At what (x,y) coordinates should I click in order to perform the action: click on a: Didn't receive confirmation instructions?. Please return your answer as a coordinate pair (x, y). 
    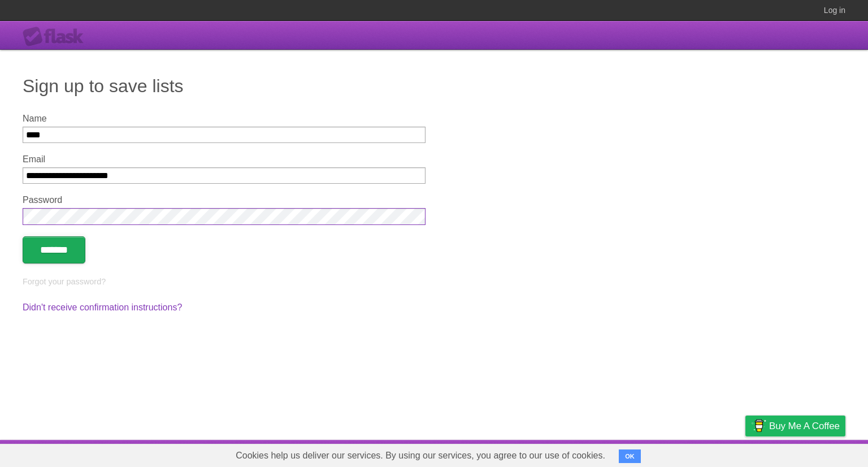
    Looking at the image, I should click on (102, 307).